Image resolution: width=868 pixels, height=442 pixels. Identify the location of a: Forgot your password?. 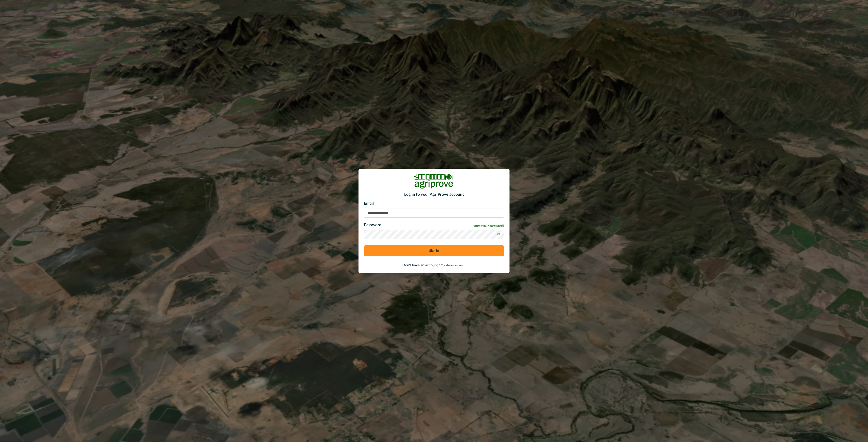
(489, 226).